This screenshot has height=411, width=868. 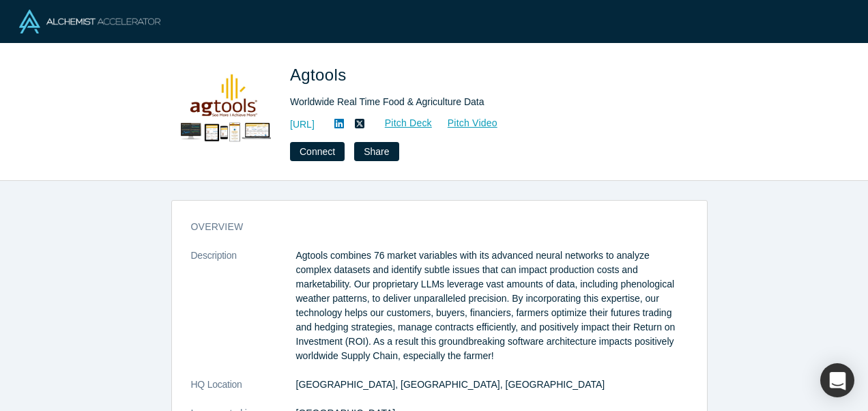 What do you see at coordinates (90, 22) in the screenshot?
I see `img: Alchemist Logo` at bounding box center [90, 22].